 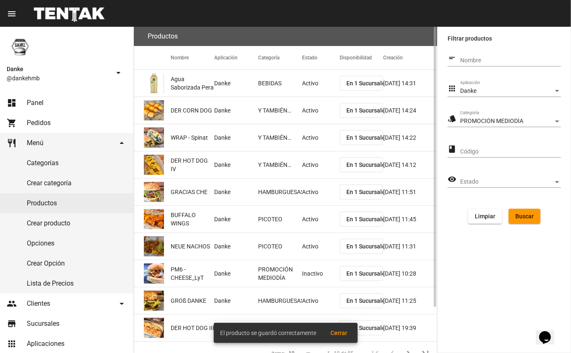 What do you see at coordinates (191, 110) in the screenshot?
I see `span: DER CORN DOG` at bounding box center [191, 110].